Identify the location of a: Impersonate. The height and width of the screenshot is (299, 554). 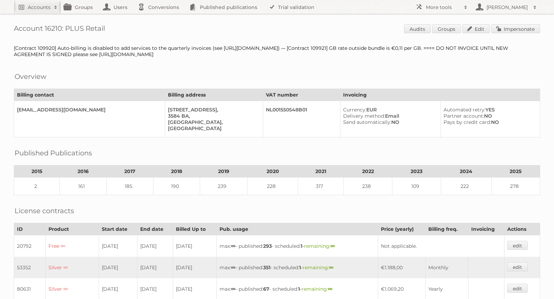
(515, 29).